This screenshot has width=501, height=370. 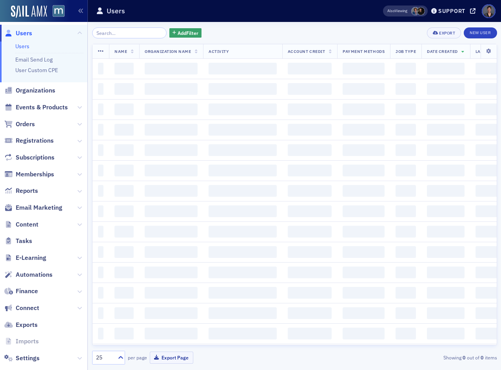 What do you see at coordinates (363, 51) in the screenshot?
I see `span: Payment Methods` at bounding box center [363, 51].